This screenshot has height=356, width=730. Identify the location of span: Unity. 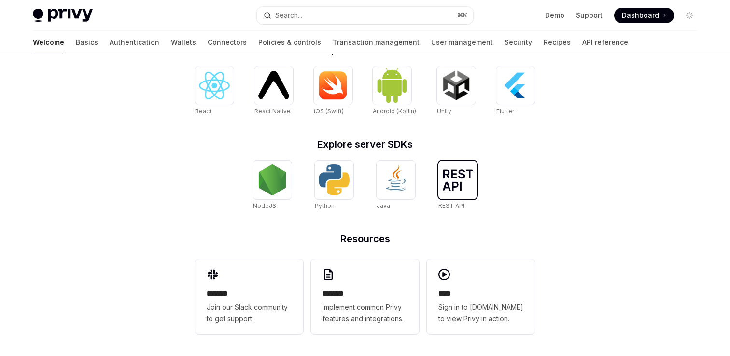
(444, 111).